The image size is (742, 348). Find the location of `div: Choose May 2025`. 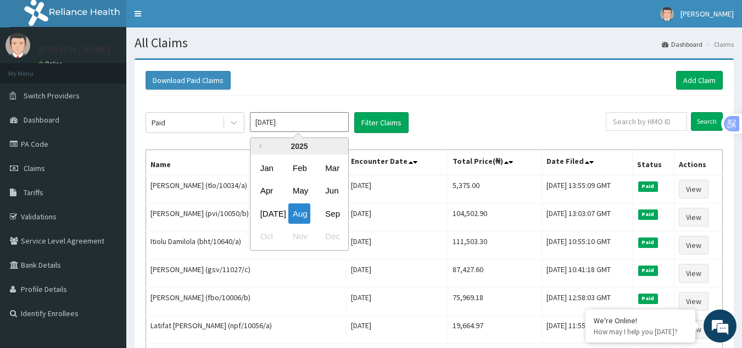

div: Choose May 2025 is located at coordinates (299, 191).